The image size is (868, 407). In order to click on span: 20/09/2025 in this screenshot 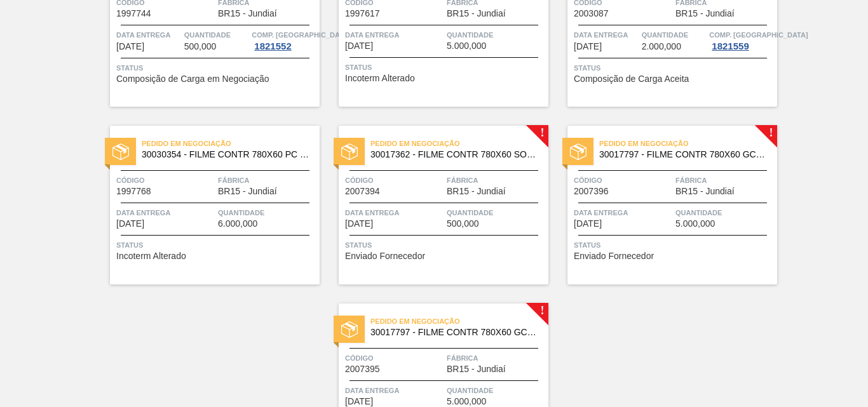, I will do `click(130, 47)`.